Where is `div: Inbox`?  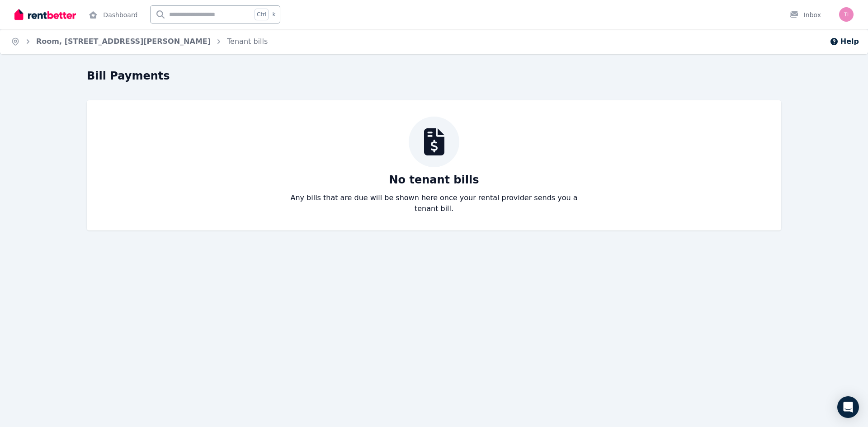 div: Inbox is located at coordinates (805, 15).